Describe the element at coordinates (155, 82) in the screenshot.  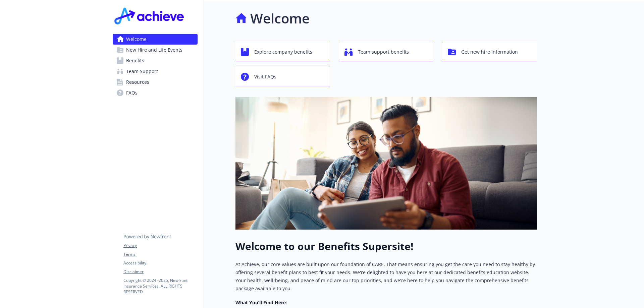
I see `a: Resources` at that location.